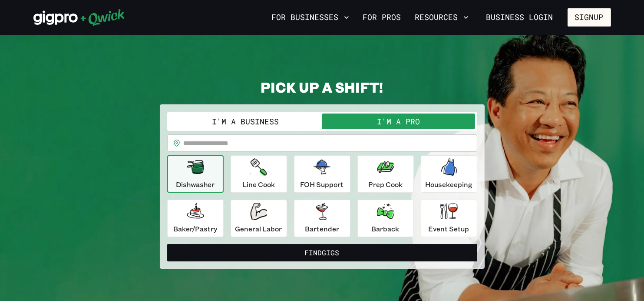  Describe the element at coordinates (322, 184) in the screenshot. I see `p: FOH Support` at that location.